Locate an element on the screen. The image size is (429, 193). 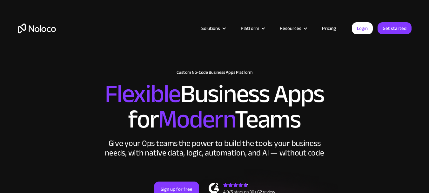
a: Pricing is located at coordinates (329, 28).